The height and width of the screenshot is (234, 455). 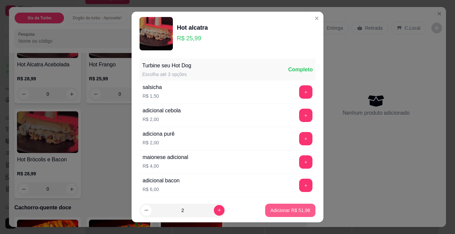 What do you see at coordinates (219, 210) in the screenshot?
I see `button: increase-product-quantity` at bounding box center [219, 210].